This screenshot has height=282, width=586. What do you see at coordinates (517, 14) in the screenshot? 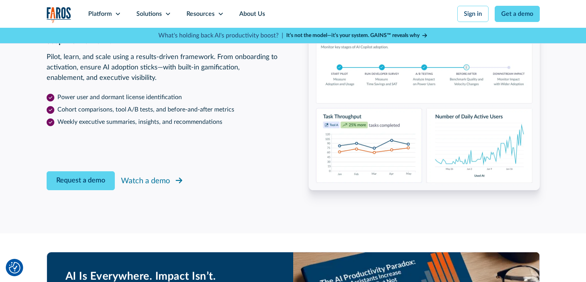
I see `a: Get a demo` at bounding box center [517, 14].